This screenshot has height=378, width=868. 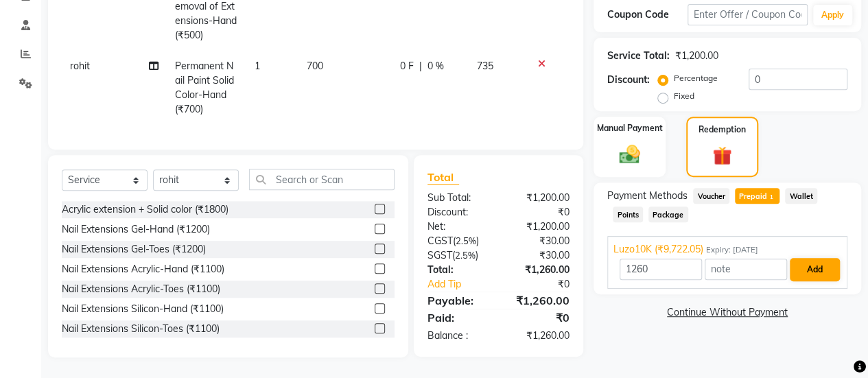 What do you see at coordinates (814, 270) in the screenshot?
I see `button: Add` at bounding box center [814, 270].